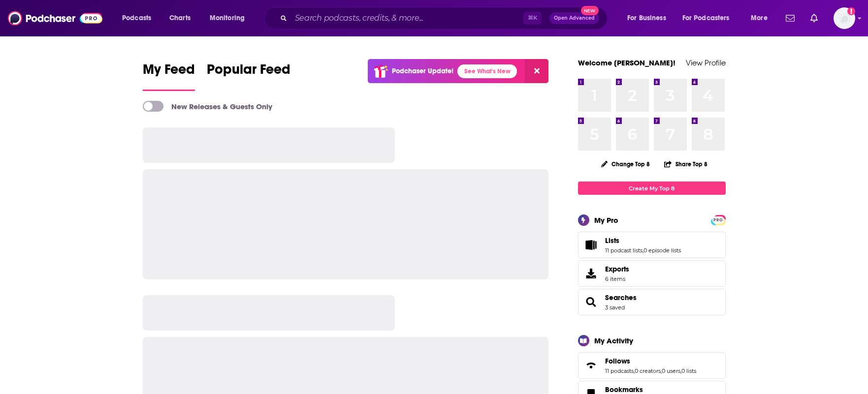 The image size is (868, 394). Describe the element at coordinates (615, 307) in the screenshot. I see `a: 3 saved` at that location.